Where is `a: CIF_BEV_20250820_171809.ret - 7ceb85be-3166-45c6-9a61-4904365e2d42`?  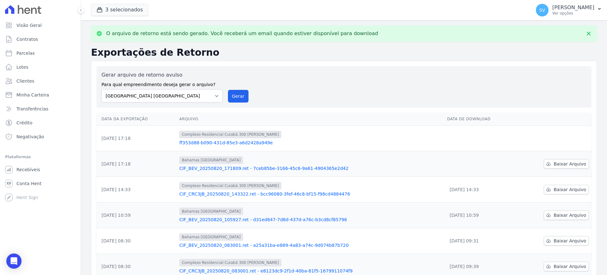
a: CIF_BEV_20250820_171809.ret - 7ceb85be-3166-45c6-9a61-4904365e2d42 is located at coordinates (311, 168).